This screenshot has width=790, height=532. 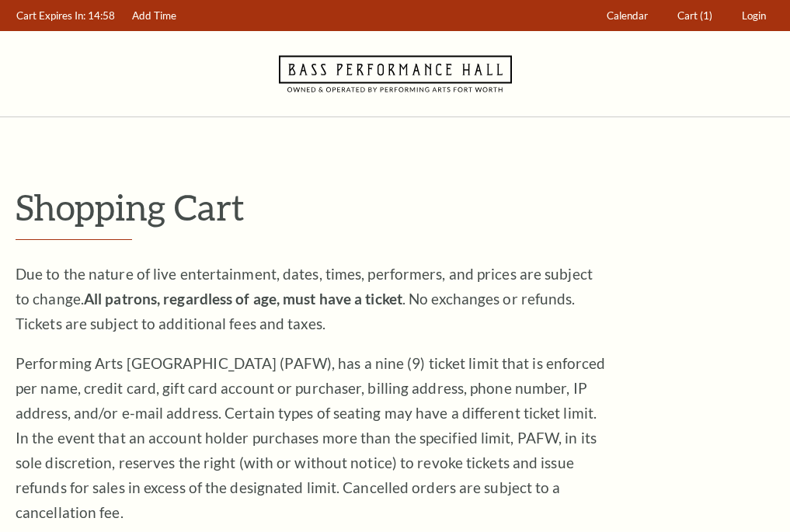 I want to click on span: Due to the nature of live entertainment, dates, times, performers, and prices are subject to chan..., so click(x=304, y=298).